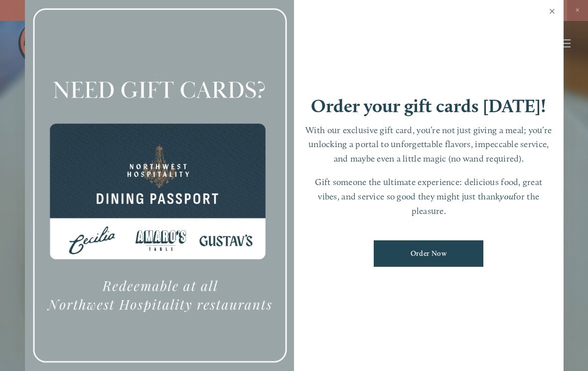 Image resolution: width=588 pixels, height=371 pixels. What do you see at coordinates (429, 144) in the screenshot?
I see `p: With our exclusive gift card, you’re not just giving a meal; you’re unlocking a portal to unforge...` at bounding box center [429, 144].